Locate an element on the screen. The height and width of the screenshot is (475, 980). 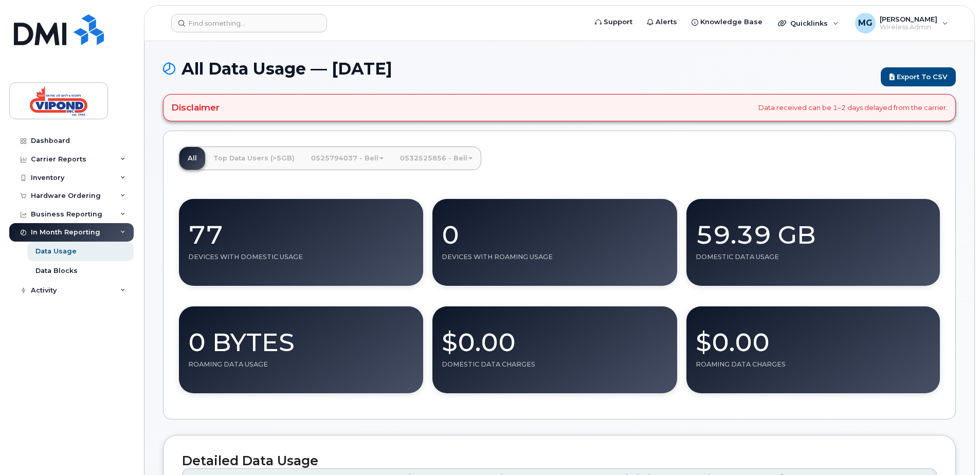
div: 59.39 GB is located at coordinates (813, 230).